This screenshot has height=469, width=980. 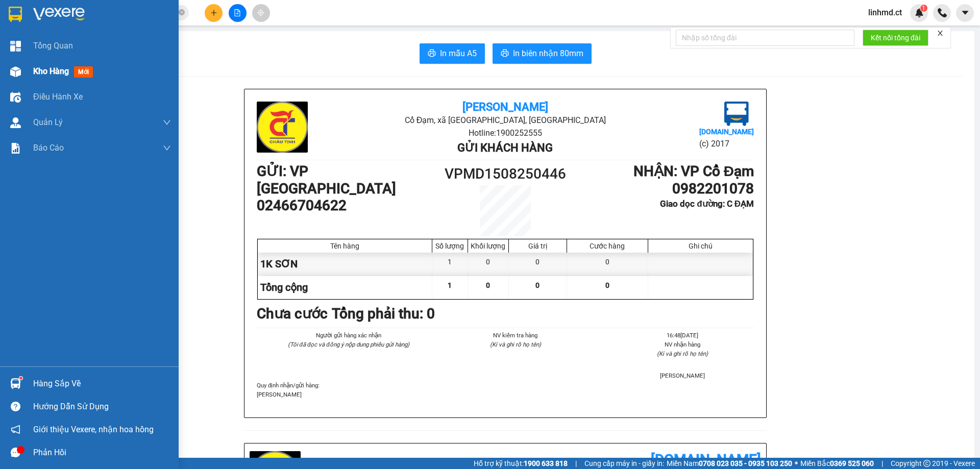 I want to click on b: Gửi khách hàng, so click(x=504, y=147).